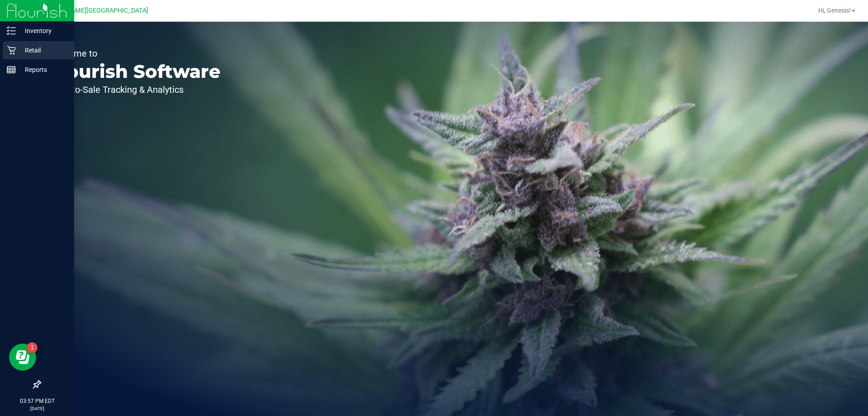 The width and height of the screenshot is (868, 416). I want to click on p: Flourish Software, so click(135, 72).